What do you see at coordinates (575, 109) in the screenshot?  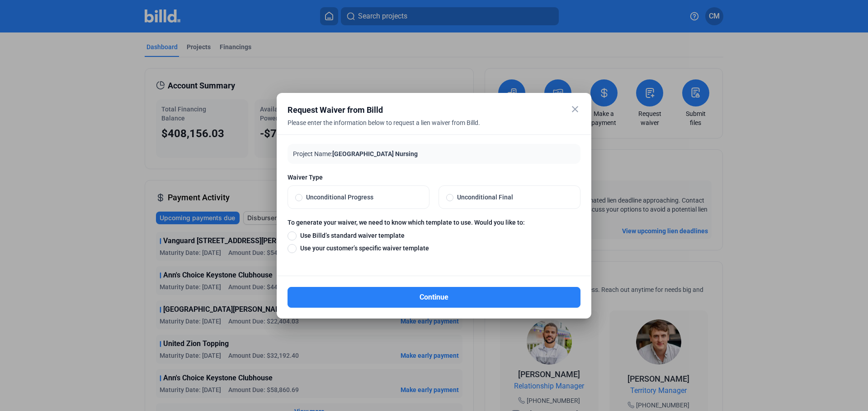 I see `mat-icon: close` at bounding box center [575, 109].